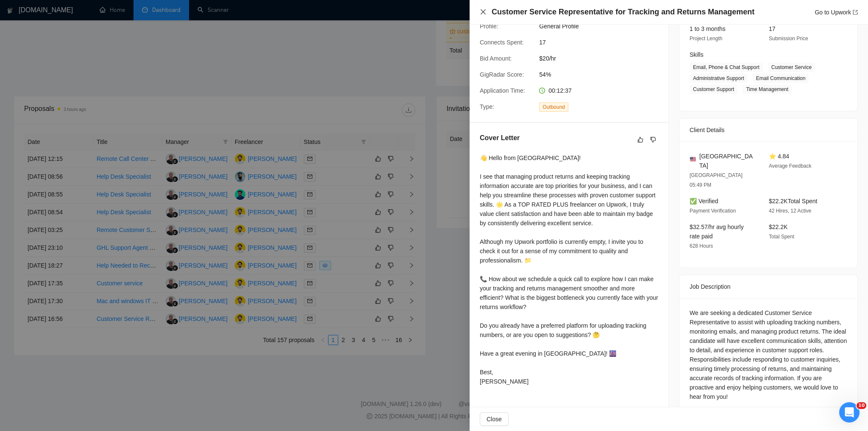  I want to click on span: 1 to 3 months, so click(707, 29).